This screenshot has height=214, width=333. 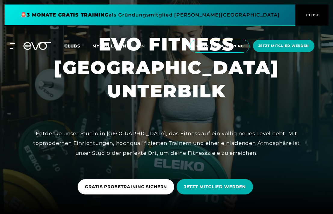 What do you see at coordinates (72, 46) in the screenshot?
I see `span: Clubs` at bounding box center [72, 46].